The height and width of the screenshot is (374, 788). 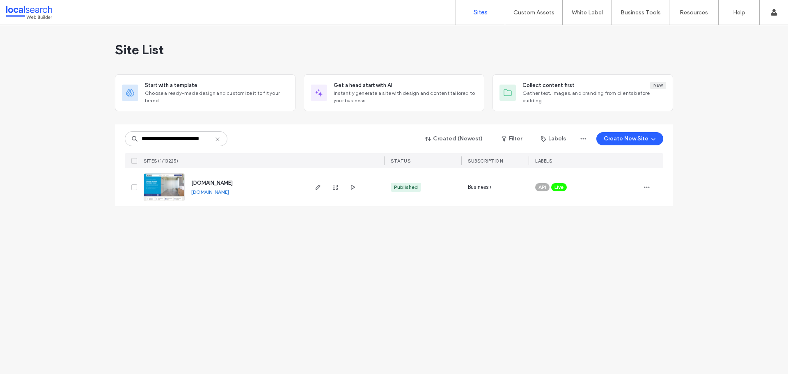 I want to click on button: Filter, so click(x=512, y=139).